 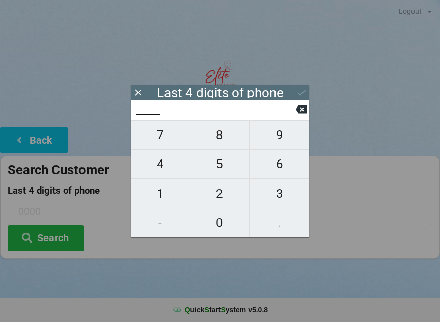 What do you see at coordinates (279, 193) in the screenshot?
I see `button: 3` at bounding box center [279, 193].